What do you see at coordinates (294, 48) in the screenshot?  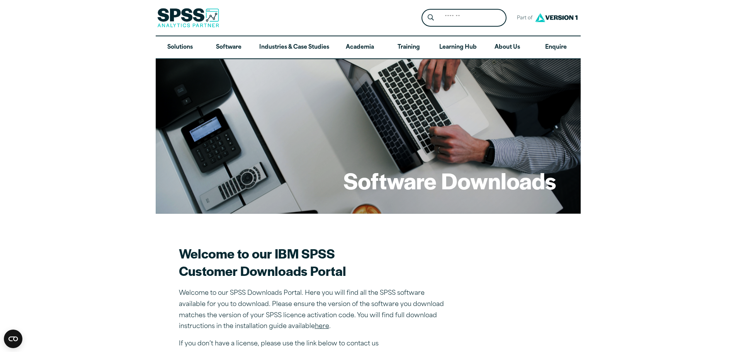 I see `a: Industries & Case Studies` at bounding box center [294, 48].